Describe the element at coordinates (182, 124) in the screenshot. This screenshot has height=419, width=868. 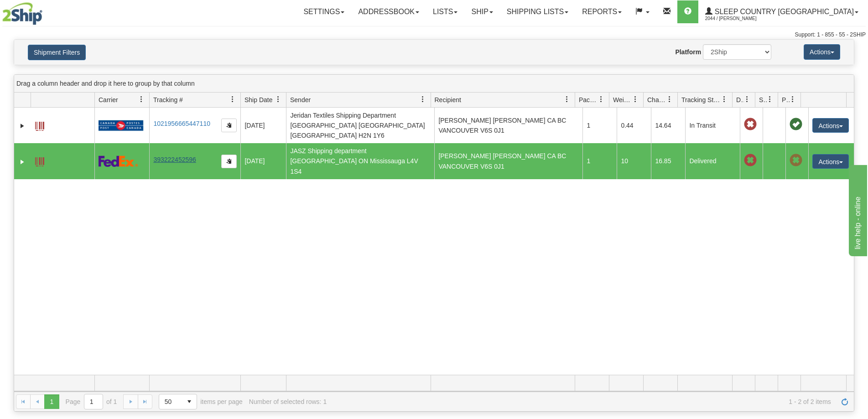
I see `a: 1021956665447110` at that location.